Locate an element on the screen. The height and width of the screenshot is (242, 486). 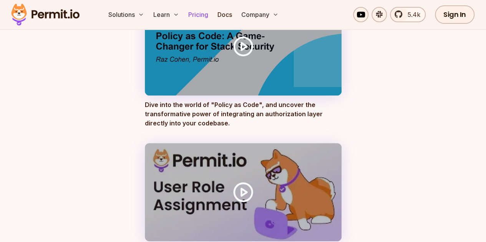
button: Solutions is located at coordinates (126, 15).